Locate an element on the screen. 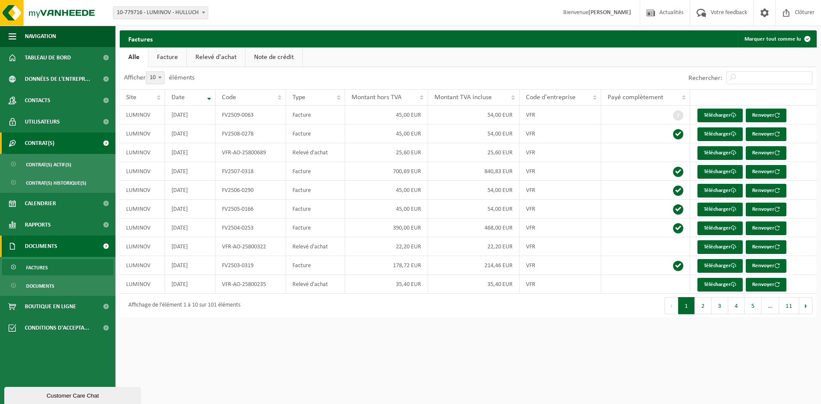  span: Montant TVA incluse is located at coordinates (463, 98).